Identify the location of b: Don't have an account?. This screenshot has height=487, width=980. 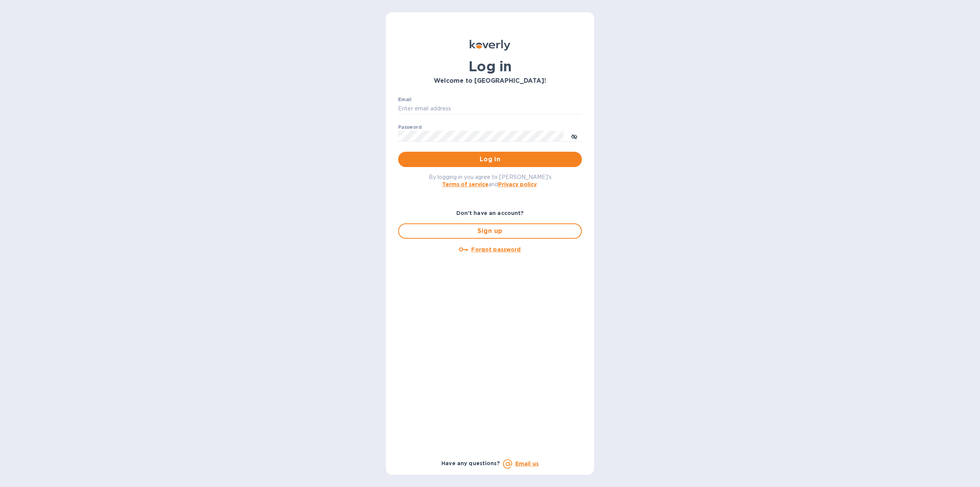
(490, 213).